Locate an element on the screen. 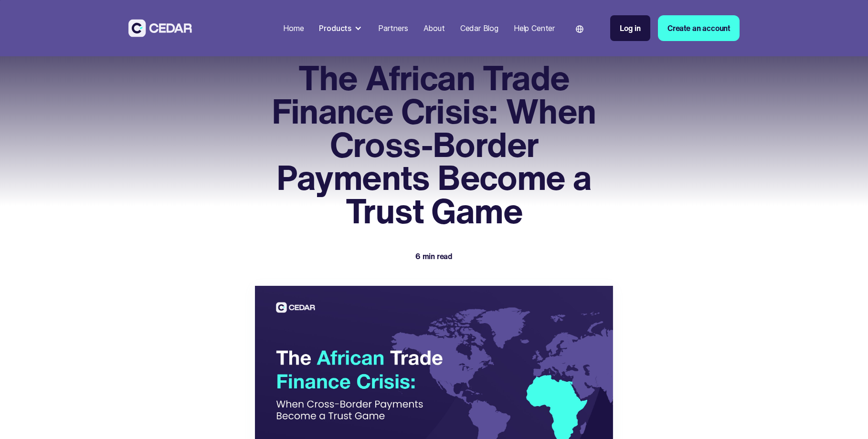 The height and width of the screenshot is (439, 868). a: Log in is located at coordinates (630, 29).